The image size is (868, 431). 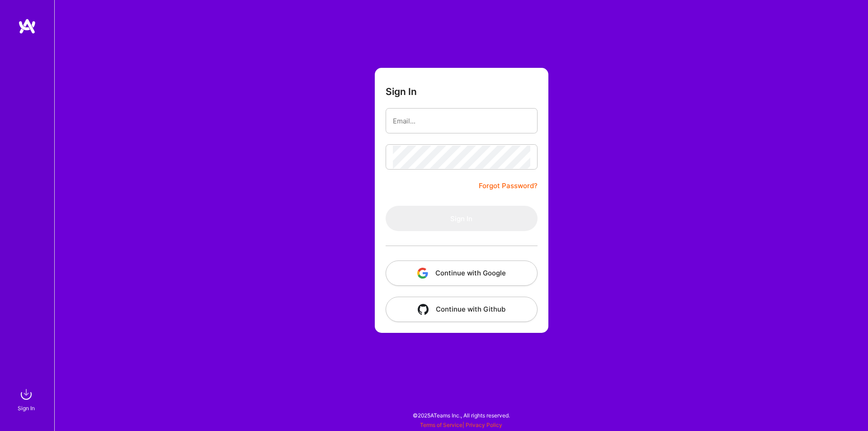 I want to click on button: Sign In, so click(x=461, y=219).